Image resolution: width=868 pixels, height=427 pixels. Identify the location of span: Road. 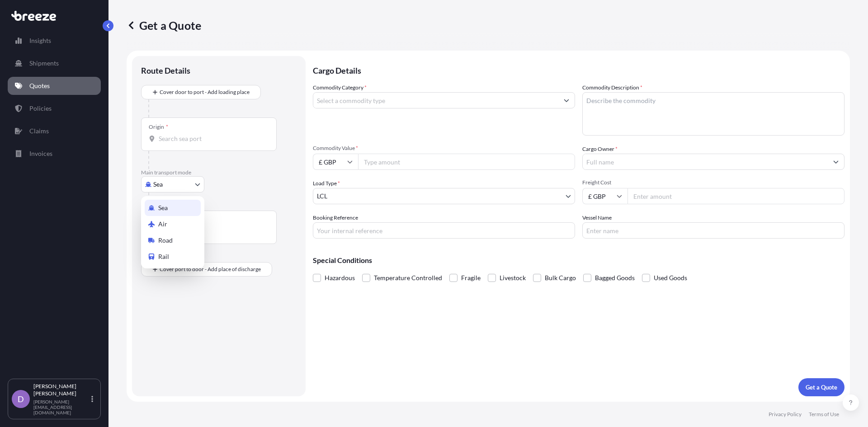
(165, 240).